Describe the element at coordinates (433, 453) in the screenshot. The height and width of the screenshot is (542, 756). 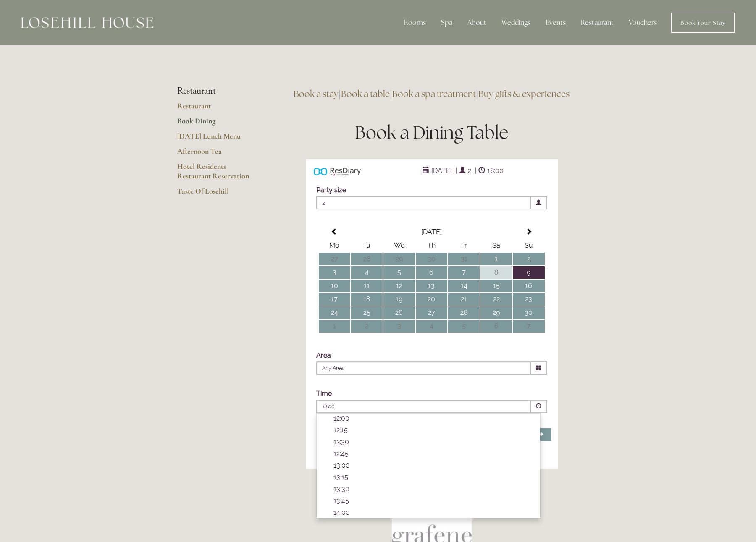
I see `p: 12:45` at that location.